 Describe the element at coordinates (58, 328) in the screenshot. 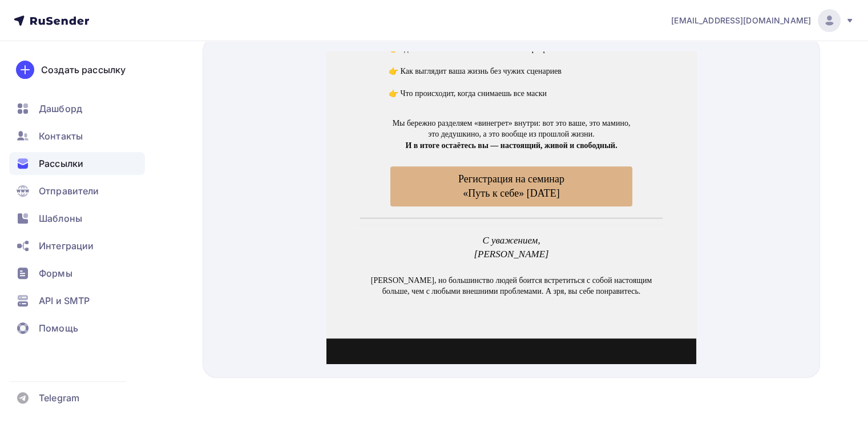

I see `span: Помощь` at that location.